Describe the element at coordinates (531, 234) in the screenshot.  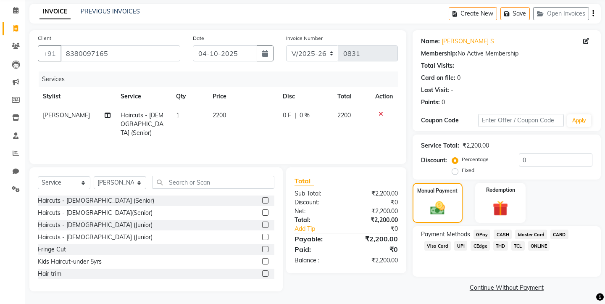
I see `span: Master Card` at that location.